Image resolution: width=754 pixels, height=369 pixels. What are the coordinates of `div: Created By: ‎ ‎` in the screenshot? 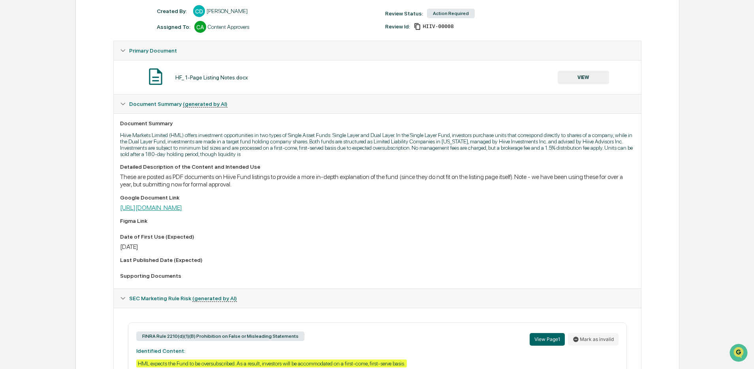 It's located at (173, 11).